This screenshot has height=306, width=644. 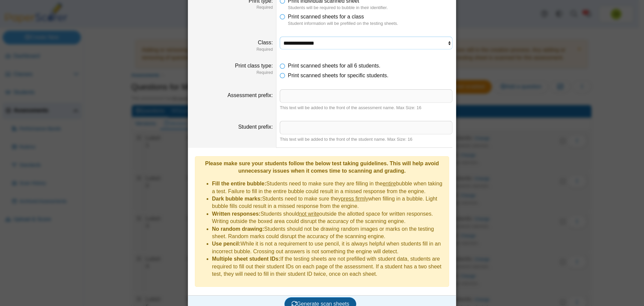 What do you see at coordinates (329, 203) in the screenshot?
I see `li: Students need to make sure they when filling in a bubble. Light bubble fills could result in a mi...` at bounding box center [329, 203].